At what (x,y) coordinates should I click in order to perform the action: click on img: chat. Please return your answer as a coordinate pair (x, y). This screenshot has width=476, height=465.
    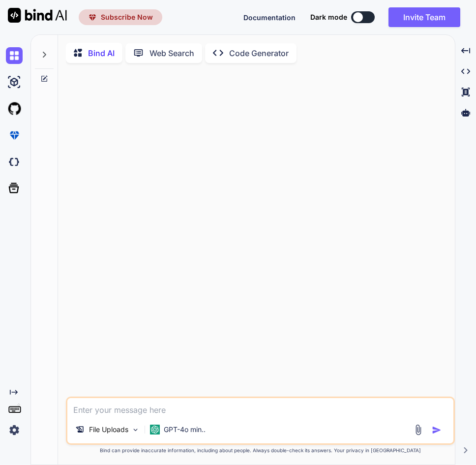
    Looking at the image, I should click on (14, 56).